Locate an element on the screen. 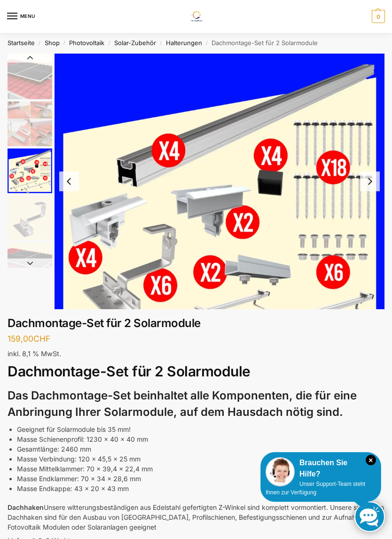  a: Photovoltaik is located at coordinates (86, 43).